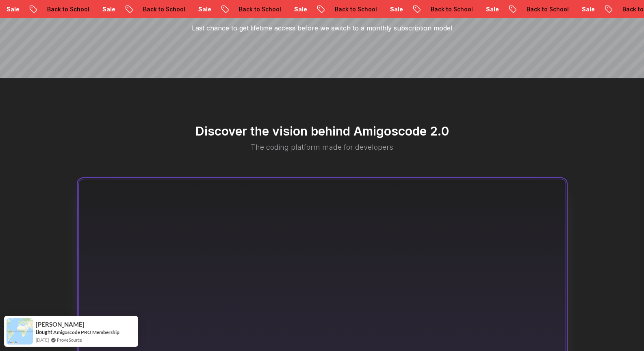  I want to click on a: ProveSource, so click(69, 340).